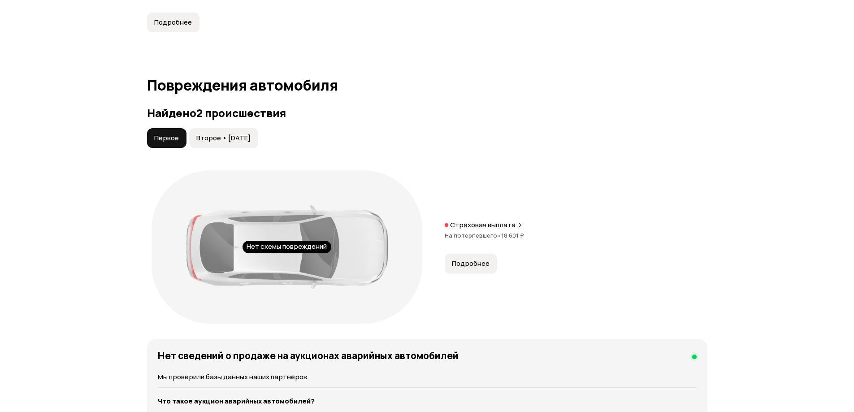  I want to click on p: Мы проверили базы данных наших партнёров., so click(427, 377).